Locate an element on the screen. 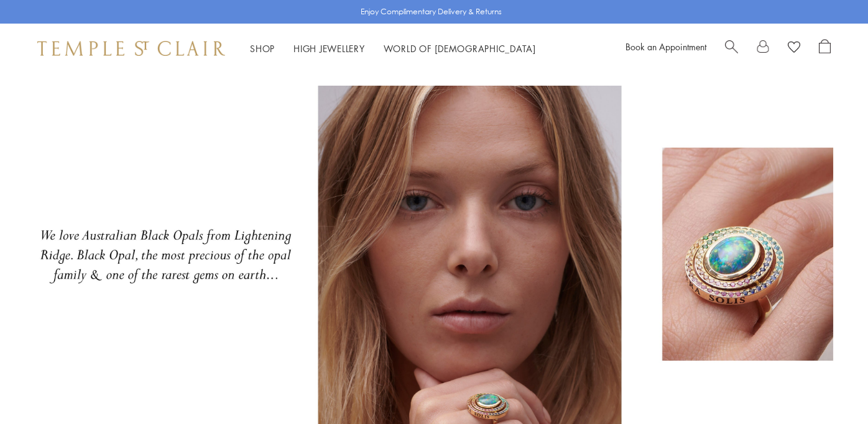 The width and height of the screenshot is (868, 424). a: Search is located at coordinates (731, 49).